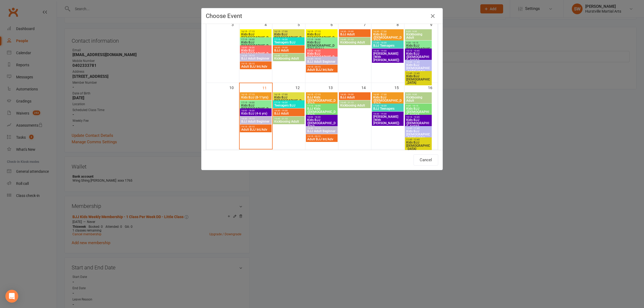 This screenshot has width=644, height=308. Describe the element at coordinates (302, 24) in the screenshot. I see `div: 5` at that location.